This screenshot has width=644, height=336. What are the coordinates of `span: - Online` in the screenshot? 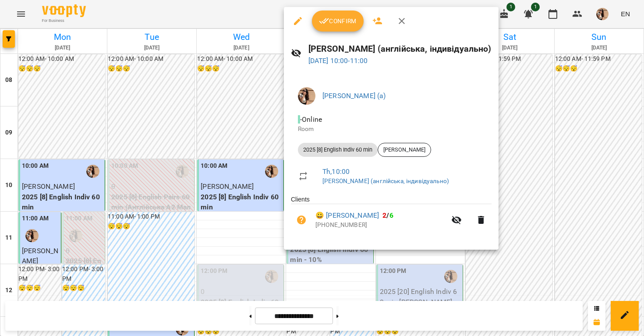 It's located at (311, 119).